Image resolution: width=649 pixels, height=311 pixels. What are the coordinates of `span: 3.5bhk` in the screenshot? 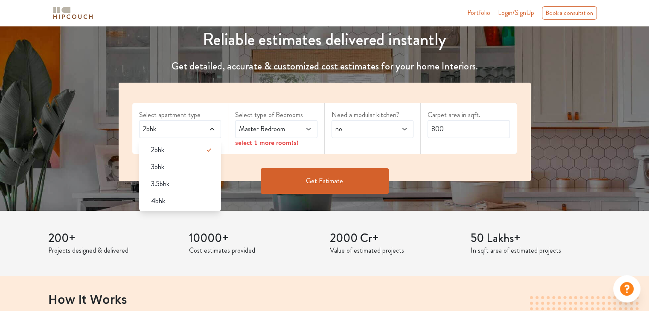 It's located at (160, 184).